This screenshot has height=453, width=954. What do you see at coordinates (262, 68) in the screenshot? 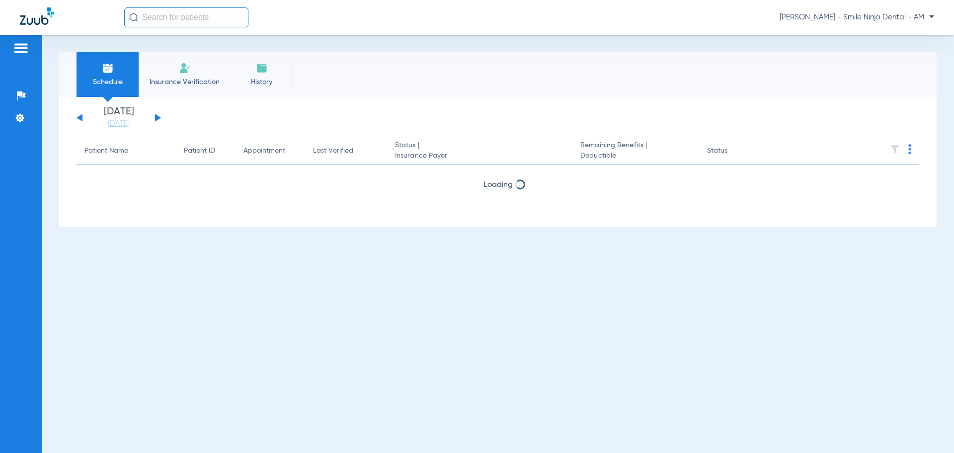
I see `img: History` at bounding box center [262, 68].